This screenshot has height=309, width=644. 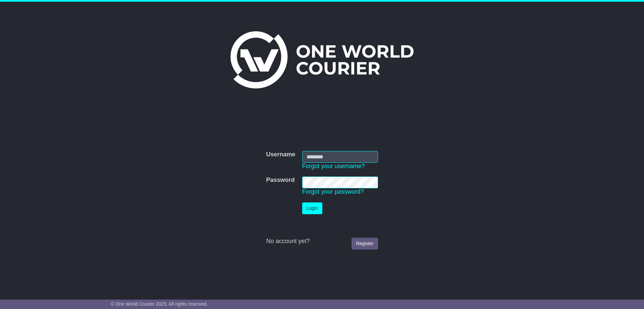 What do you see at coordinates (334, 191) in the screenshot?
I see `a: Forgot your password?` at bounding box center [334, 191].